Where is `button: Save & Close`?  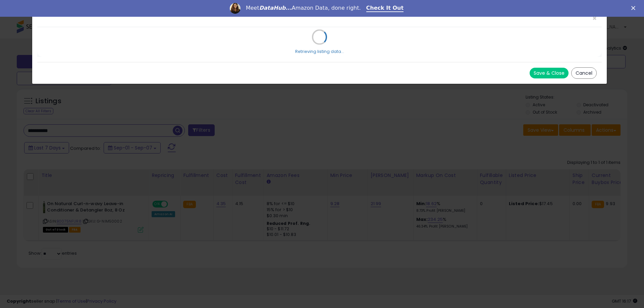
button: Save & Close is located at coordinates (549, 73).